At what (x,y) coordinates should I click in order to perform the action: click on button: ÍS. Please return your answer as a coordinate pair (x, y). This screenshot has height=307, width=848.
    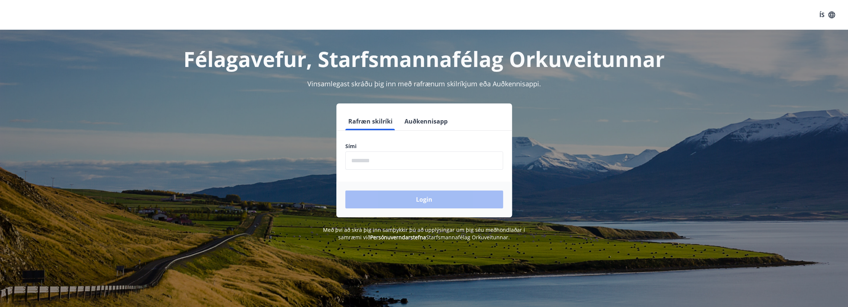
    Looking at the image, I should click on (827, 15).